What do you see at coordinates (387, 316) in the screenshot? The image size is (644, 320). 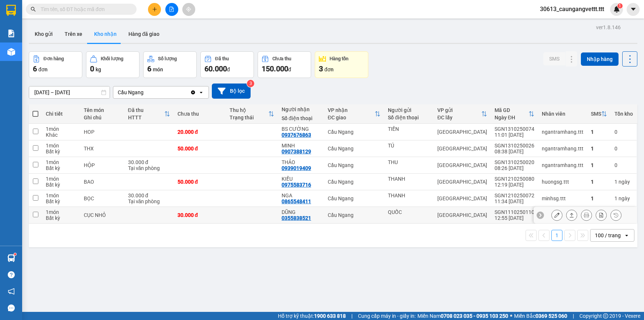 I see `span: Cung cấp máy in - giấy in:` at bounding box center [387, 316].